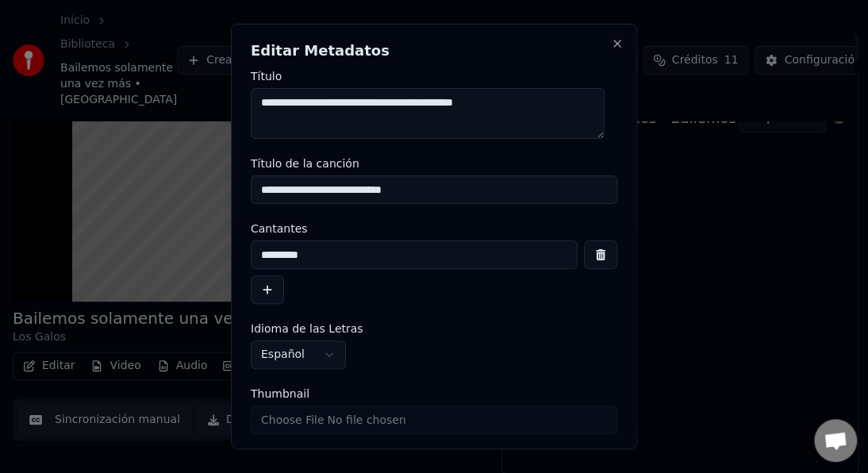  Describe the element at coordinates (434, 76) in the screenshot. I see `label: Título` at that location.